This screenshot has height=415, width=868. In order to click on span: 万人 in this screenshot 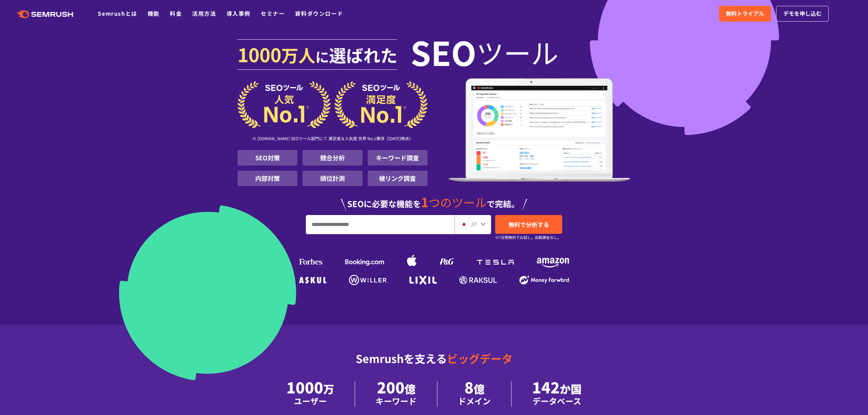, I will do `click(298, 55)`.